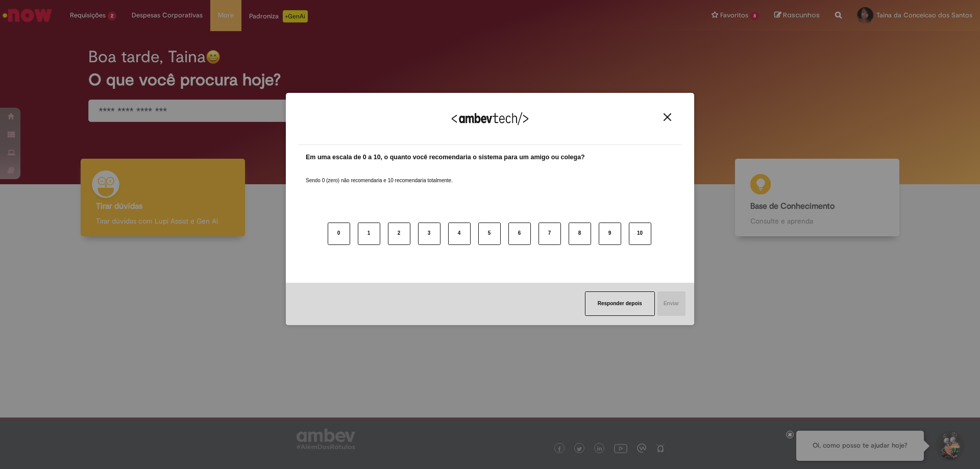 This screenshot has height=469, width=980. Describe the element at coordinates (667, 117) in the screenshot. I see `button: Close` at that location.